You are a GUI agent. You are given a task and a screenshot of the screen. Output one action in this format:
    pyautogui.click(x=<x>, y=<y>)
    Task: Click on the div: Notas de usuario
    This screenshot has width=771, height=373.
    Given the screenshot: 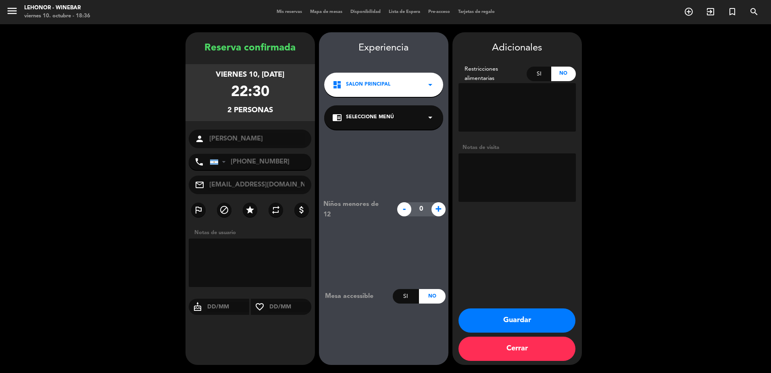 What is the action you would take?
    pyautogui.click(x=252, y=232)
    